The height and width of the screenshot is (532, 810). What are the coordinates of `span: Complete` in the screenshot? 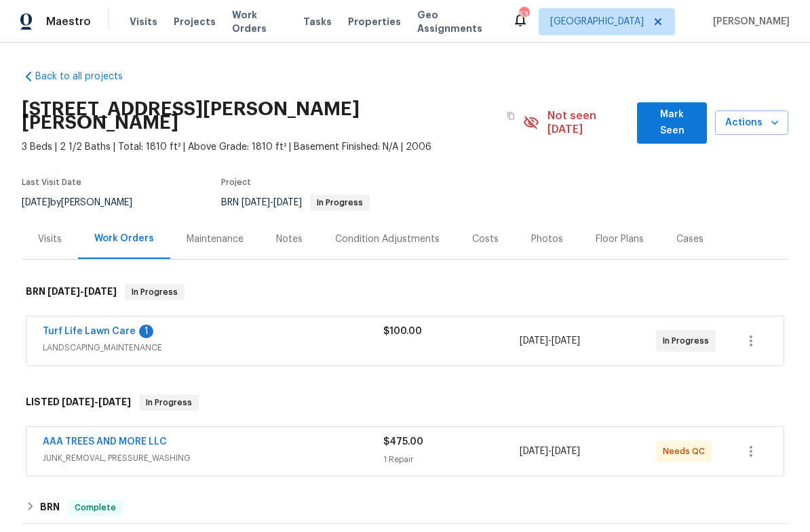 It's located at (95, 507).